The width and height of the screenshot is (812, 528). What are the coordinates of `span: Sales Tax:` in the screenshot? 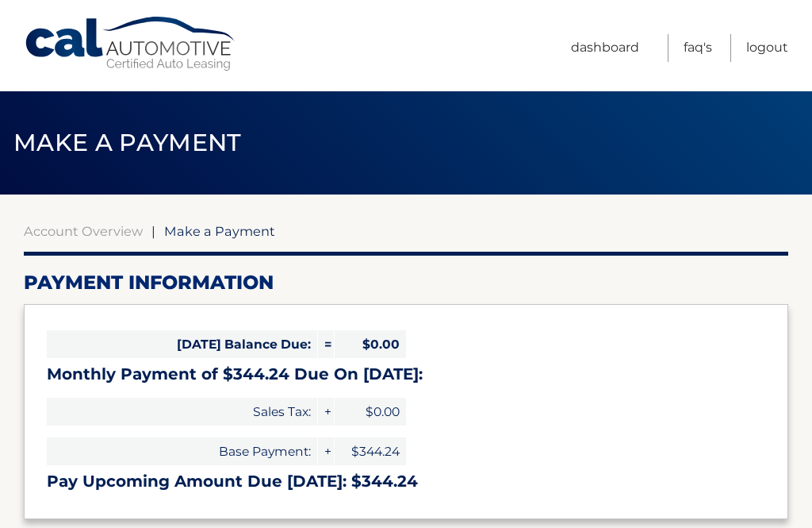 It's located at (182, 411).